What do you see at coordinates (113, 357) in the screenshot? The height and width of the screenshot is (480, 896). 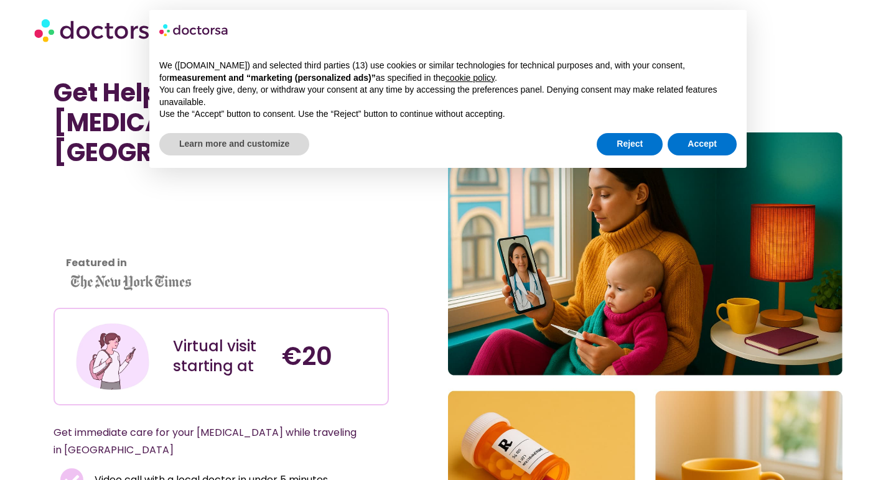 I see `img: Illustration depicting a young woman in a casual outfit, engaged with her smartphone. She has a p...` at bounding box center [113, 357].